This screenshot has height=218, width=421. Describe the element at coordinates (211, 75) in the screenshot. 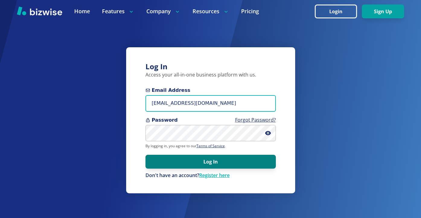

I see `p: Access your all-in-one business platform with us.` at that location.